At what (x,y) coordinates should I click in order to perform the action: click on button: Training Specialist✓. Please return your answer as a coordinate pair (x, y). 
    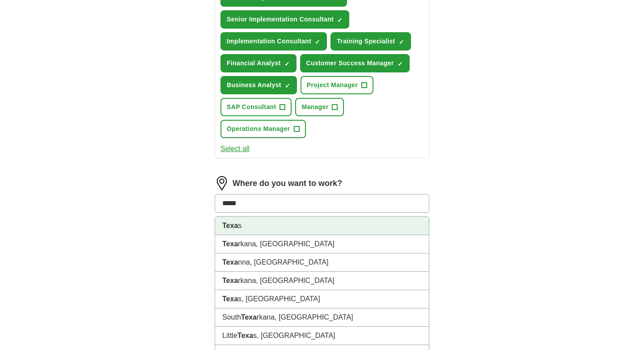
    Looking at the image, I should click on (370, 41).